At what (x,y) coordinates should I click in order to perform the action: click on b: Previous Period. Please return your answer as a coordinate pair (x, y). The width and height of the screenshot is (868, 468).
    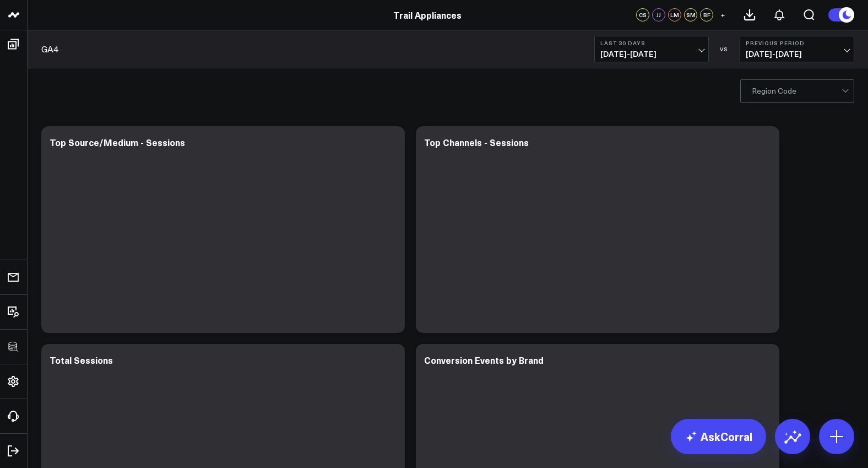
    Looking at the image, I should click on (797, 43).